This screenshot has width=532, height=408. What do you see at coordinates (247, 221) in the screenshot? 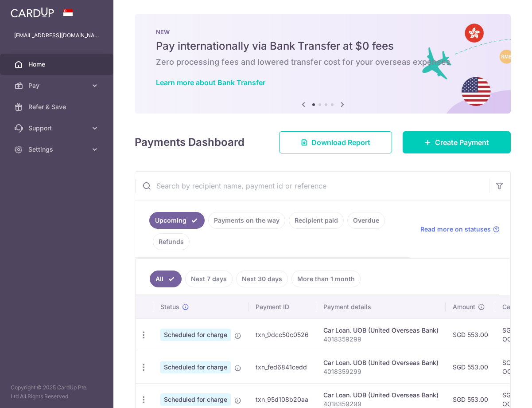
I see `a: Payments on the way` at bounding box center [247, 221].